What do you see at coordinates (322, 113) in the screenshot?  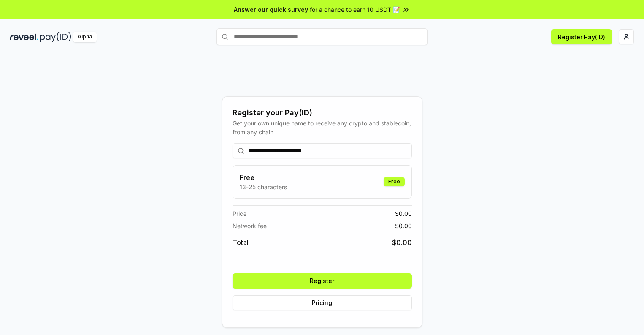 I see `div: Register your Pay(ID)` at bounding box center [322, 113].